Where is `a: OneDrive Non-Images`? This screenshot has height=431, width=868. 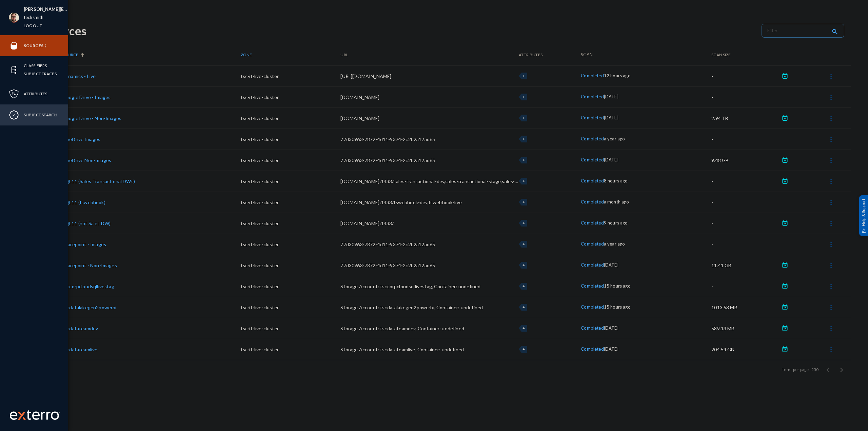
a: OneDrive Non-Images is located at coordinates (87, 160).